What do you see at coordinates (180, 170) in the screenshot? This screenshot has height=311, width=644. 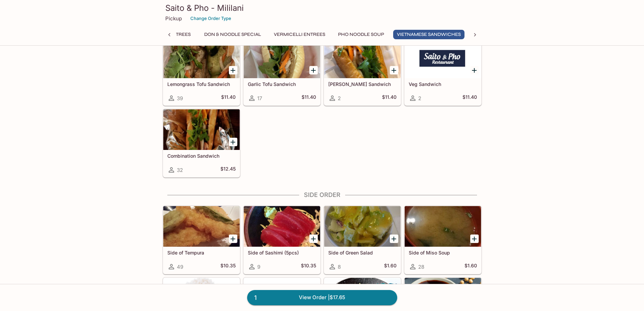 I see `span: 32` at bounding box center [180, 170].